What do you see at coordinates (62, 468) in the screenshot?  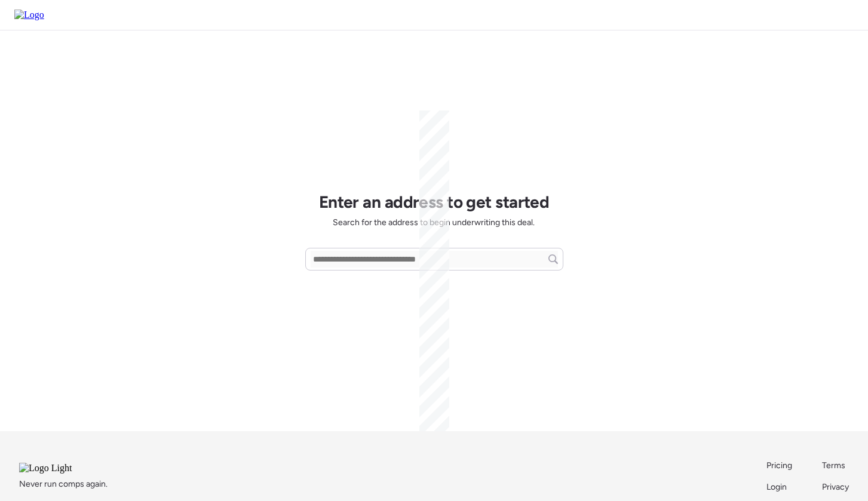 I see `img: Logo Light` at bounding box center [62, 468].